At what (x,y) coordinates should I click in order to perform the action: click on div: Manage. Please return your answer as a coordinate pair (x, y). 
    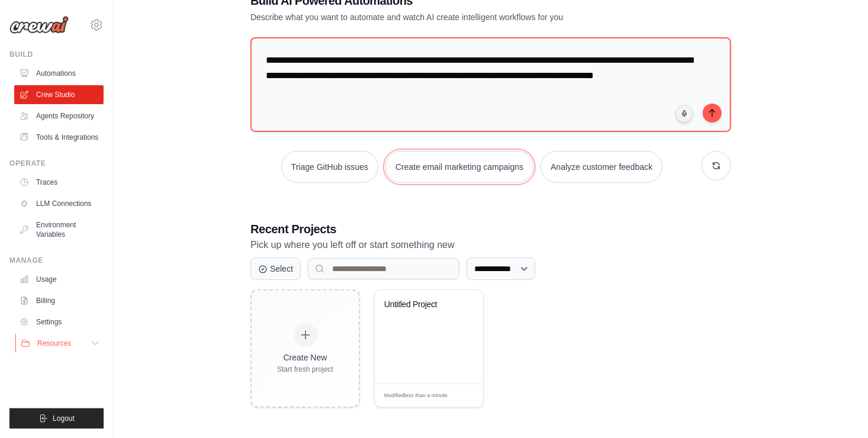
    Looking at the image, I should click on (56, 260).